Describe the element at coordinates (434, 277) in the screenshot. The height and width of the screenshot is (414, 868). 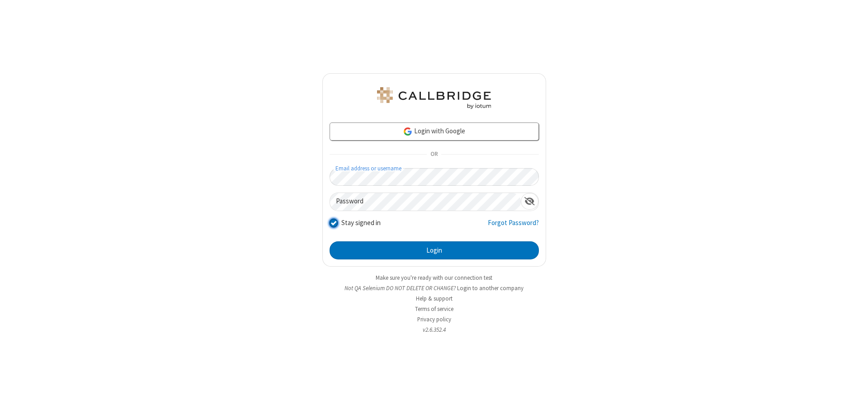
I see `a: Make sure you're ready with our connection test` at that location.